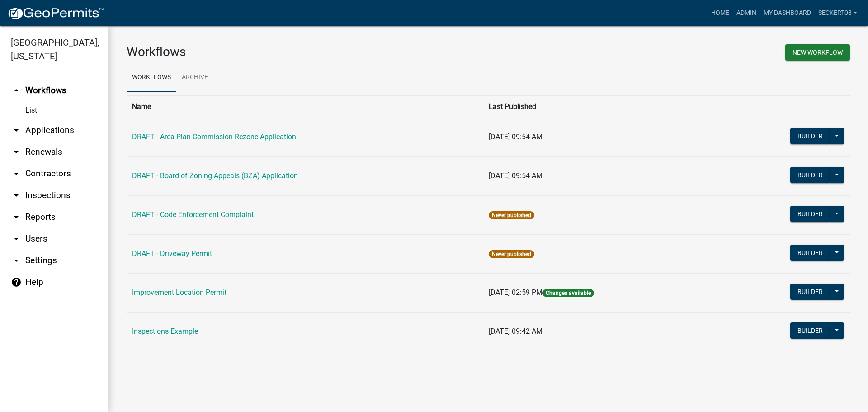 Image resolution: width=868 pixels, height=412 pixels. What do you see at coordinates (193, 215) in the screenshot?
I see `a: DRAFT - Code Enforcement Complaint` at bounding box center [193, 215].